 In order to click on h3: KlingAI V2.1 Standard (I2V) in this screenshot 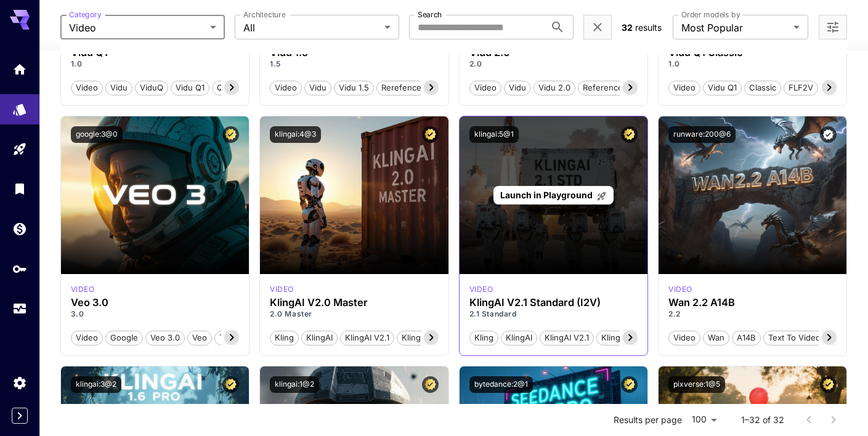, I will do `click(553, 302)`.